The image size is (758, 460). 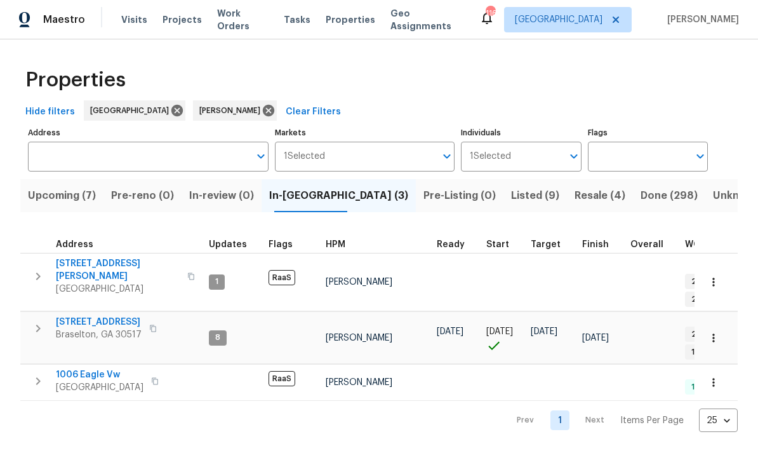 I want to click on span: Pre-Listing (0), so click(x=460, y=196).